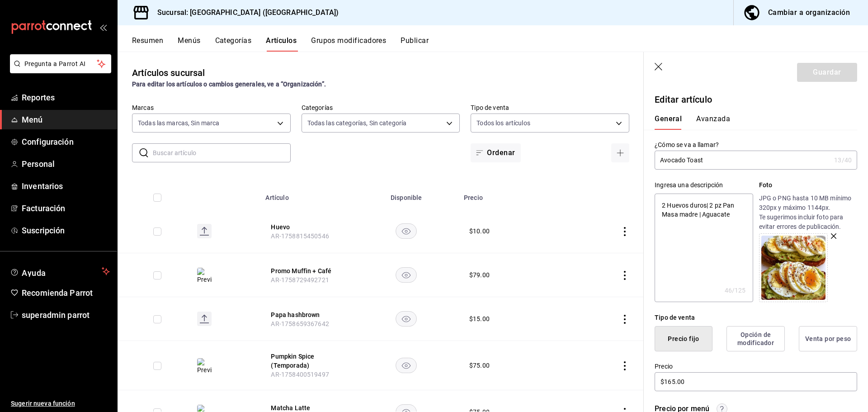  I want to click on th: Disponible, so click(406, 195).